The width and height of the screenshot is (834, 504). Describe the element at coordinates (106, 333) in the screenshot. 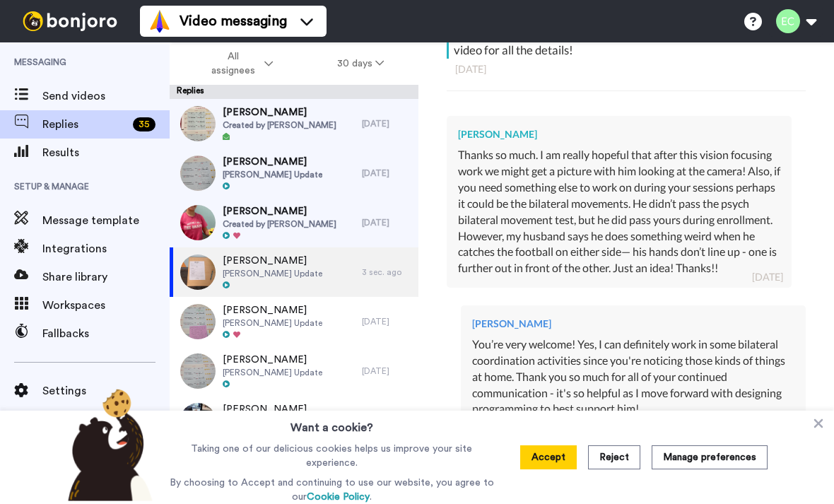

I see `span: Fallbacks` at that location.